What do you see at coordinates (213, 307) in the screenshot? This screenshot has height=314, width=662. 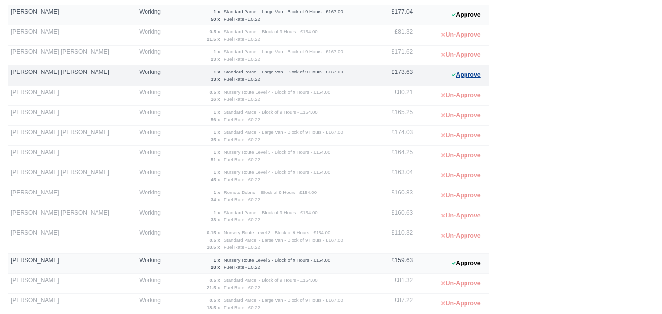 I see `strong: 18.5 x` at bounding box center [213, 307].